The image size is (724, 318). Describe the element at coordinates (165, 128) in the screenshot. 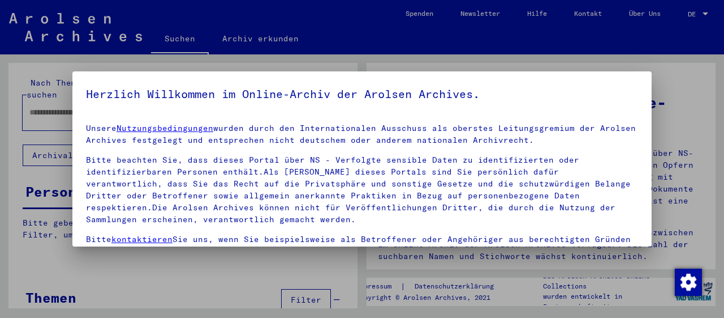

I see `a: Nutzungsbedingungen` at that location.